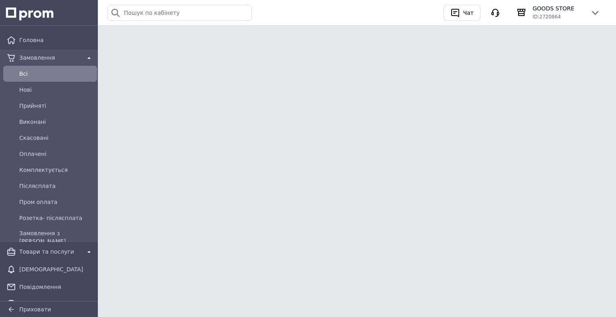 This screenshot has height=317, width=616. What do you see at coordinates (180, 13) in the screenshot?
I see `input: Пошук по кабінету` at bounding box center [180, 13].